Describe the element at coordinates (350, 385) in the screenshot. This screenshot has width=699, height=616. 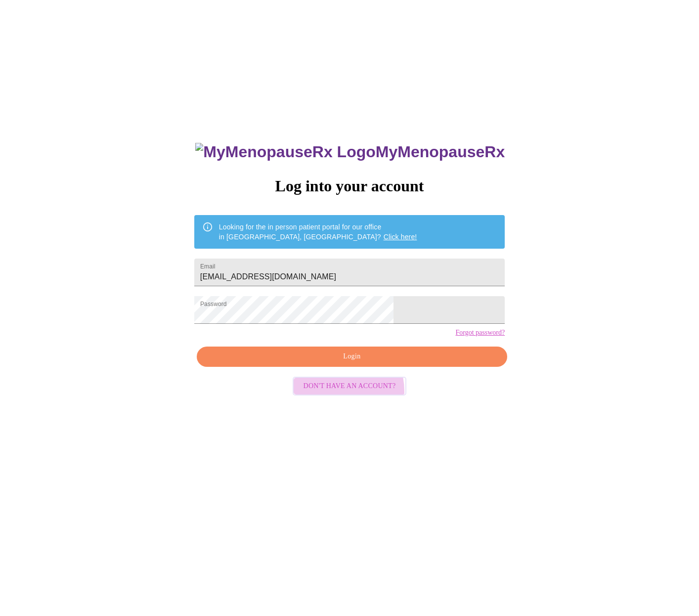
I see `a: Don't have an account?` at that location.